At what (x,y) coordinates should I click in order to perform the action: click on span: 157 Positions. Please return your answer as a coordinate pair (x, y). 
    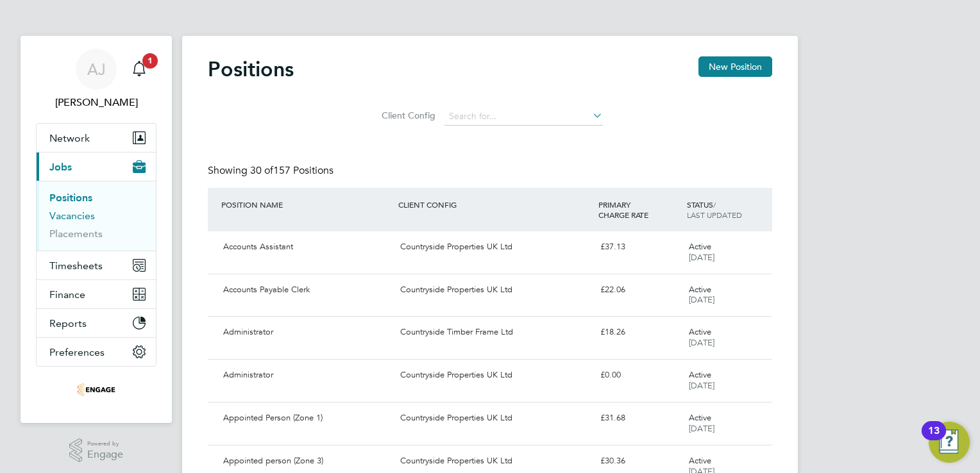
    Looking at the image, I should click on (292, 170).